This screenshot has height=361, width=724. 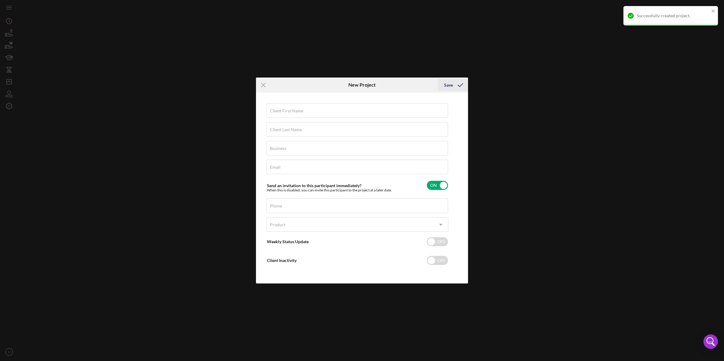 I want to click on div: Save, so click(x=448, y=85).